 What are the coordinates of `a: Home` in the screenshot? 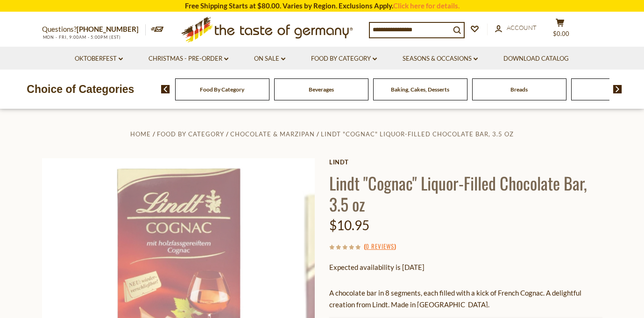 It's located at (141, 134).